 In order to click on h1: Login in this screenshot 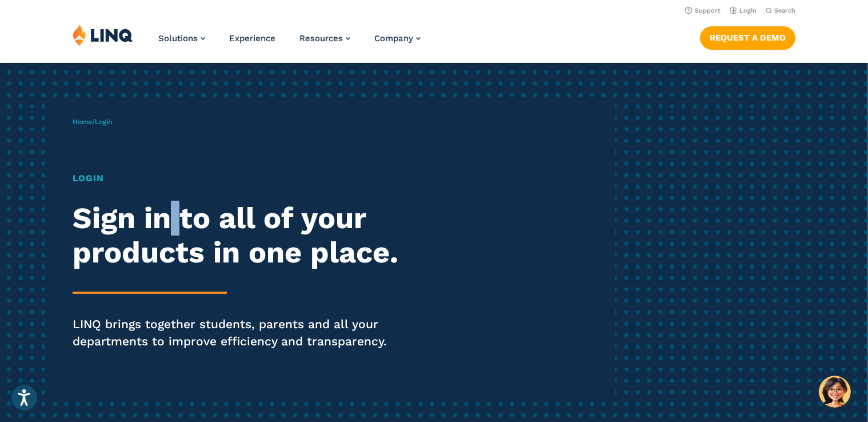, I will do `click(240, 178)`.